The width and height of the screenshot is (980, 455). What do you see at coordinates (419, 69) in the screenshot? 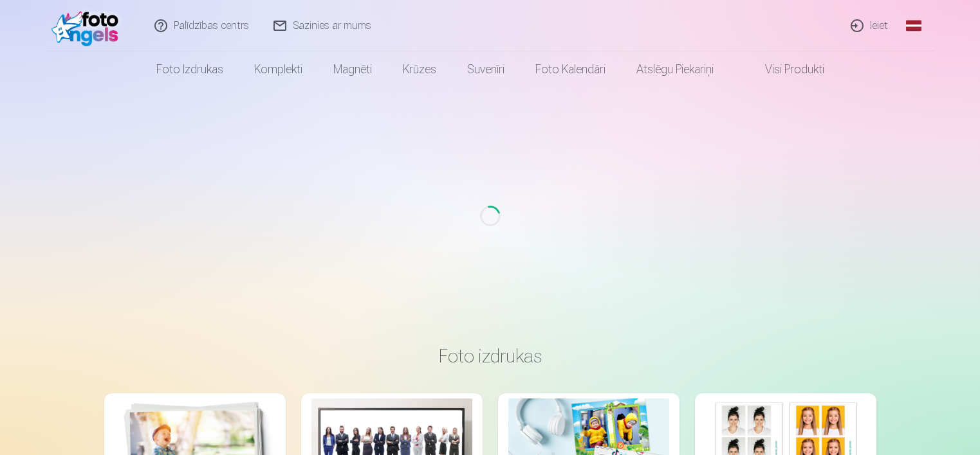
I see `a: Krūzes` at bounding box center [419, 69].